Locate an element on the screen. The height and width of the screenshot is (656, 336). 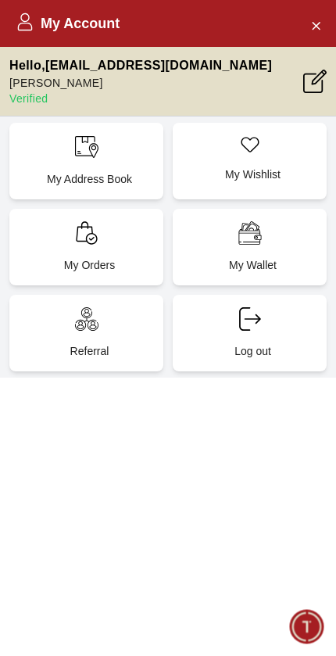
h2: My Account is located at coordinates (67, 23).